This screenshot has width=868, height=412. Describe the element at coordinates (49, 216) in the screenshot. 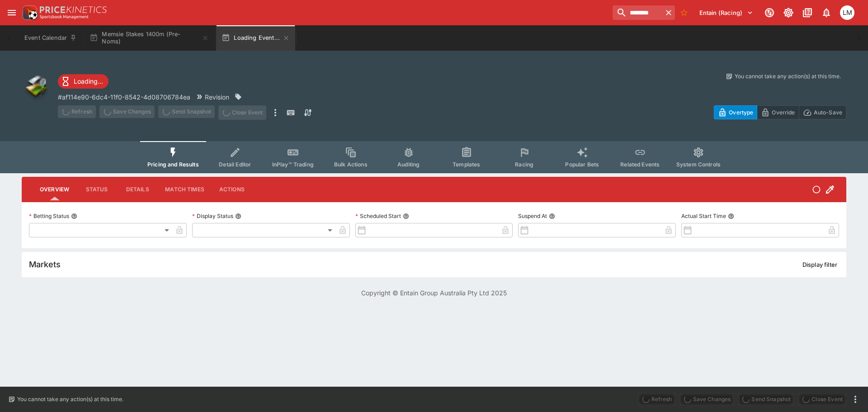

I see `p: Betting Status` at that location.